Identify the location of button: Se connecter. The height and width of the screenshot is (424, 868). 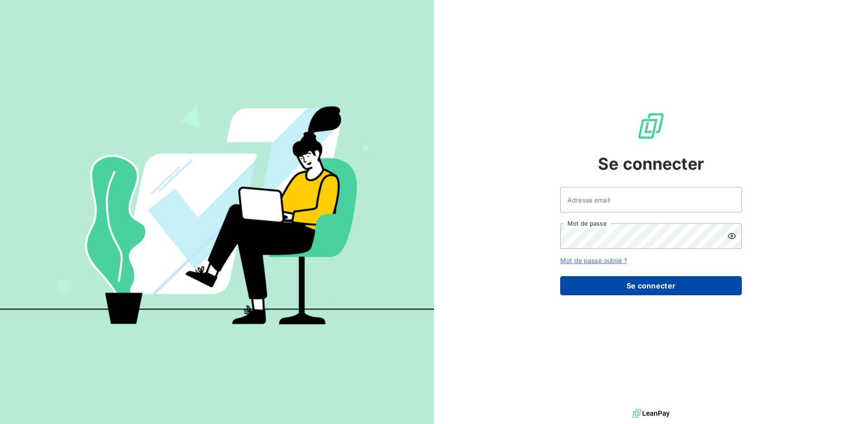
(651, 285).